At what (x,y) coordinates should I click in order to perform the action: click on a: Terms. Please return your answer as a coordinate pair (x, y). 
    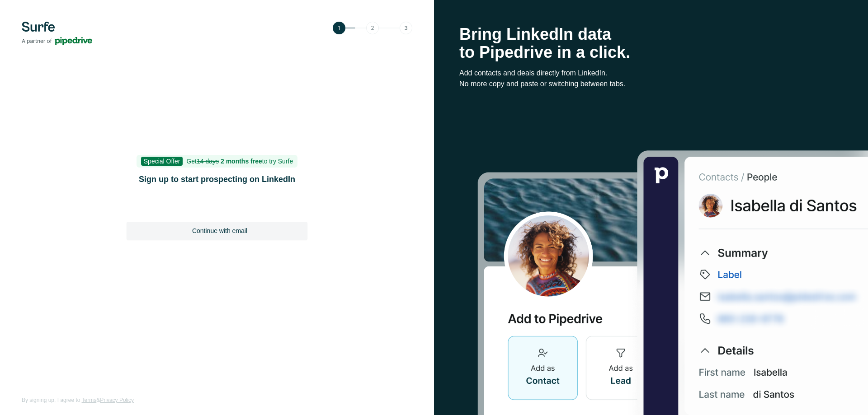
    Looking at the image, I should click on (89, 400).